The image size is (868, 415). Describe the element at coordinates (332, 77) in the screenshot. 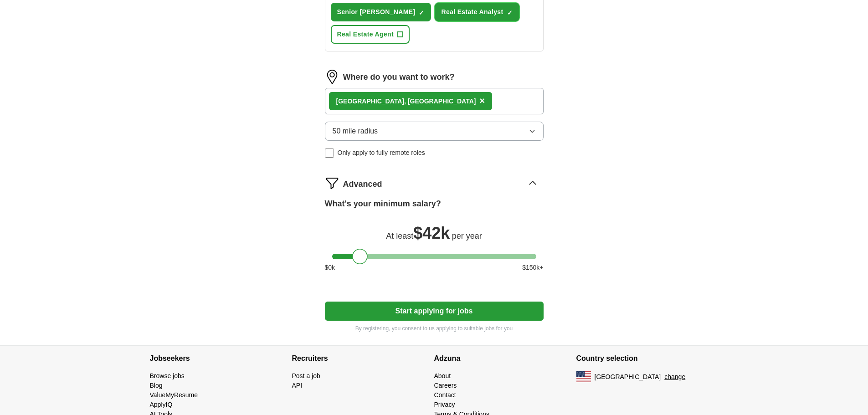

I see `img: location.png` at that location.